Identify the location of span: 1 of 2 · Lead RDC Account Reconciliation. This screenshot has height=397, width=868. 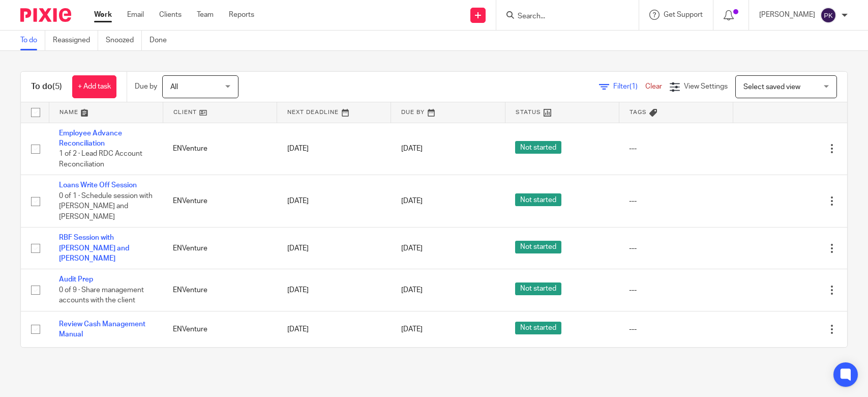
(101, 159).